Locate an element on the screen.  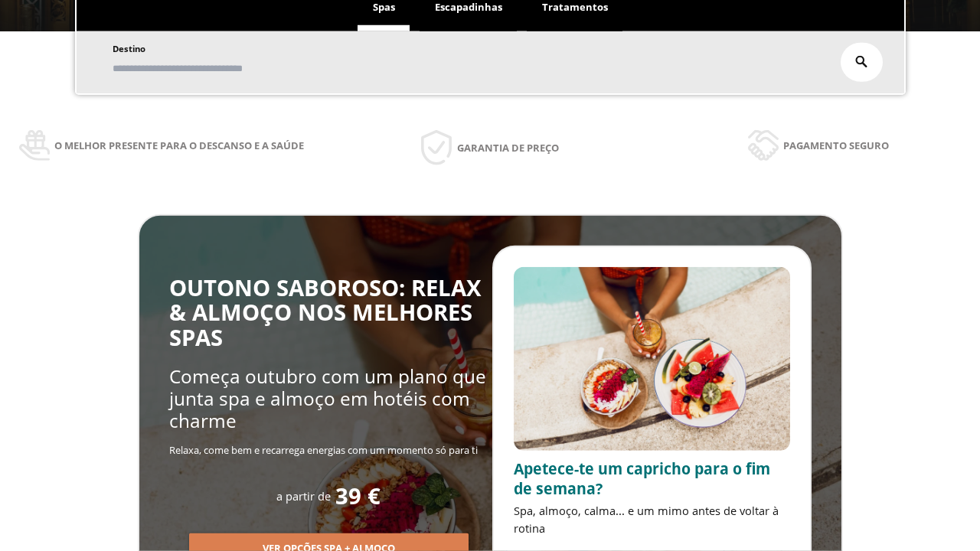
span: Garantia de preço is located at coordinates (508, 148).